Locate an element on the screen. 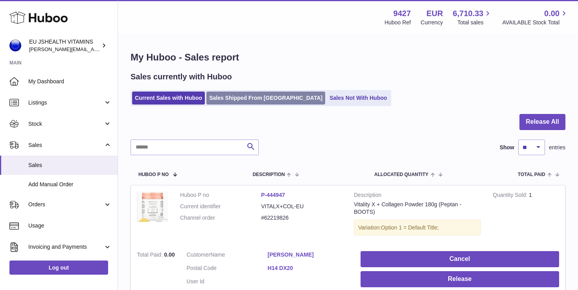 Image resolution: width=578 pixels, height=290 pixels. span: ALLOCATED Quantity is located at coordinates (401, 174).